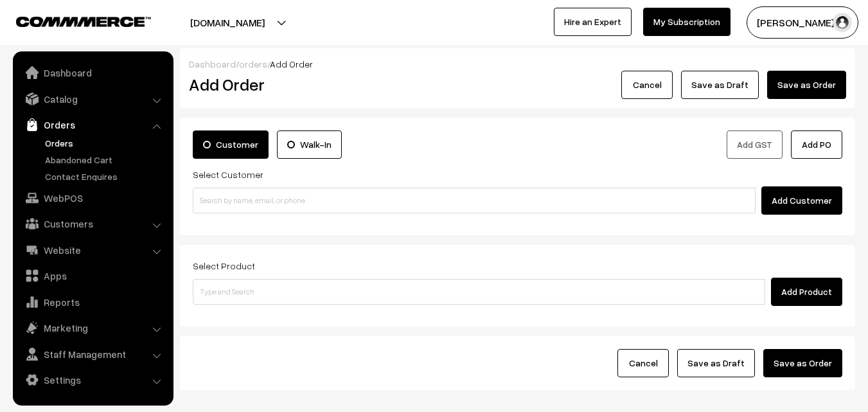 The image size is (868, 412). What do you see at coordinates (687, 22) in the screenshot?
I see `a: My Subscription` at bounding box center [687, 22].